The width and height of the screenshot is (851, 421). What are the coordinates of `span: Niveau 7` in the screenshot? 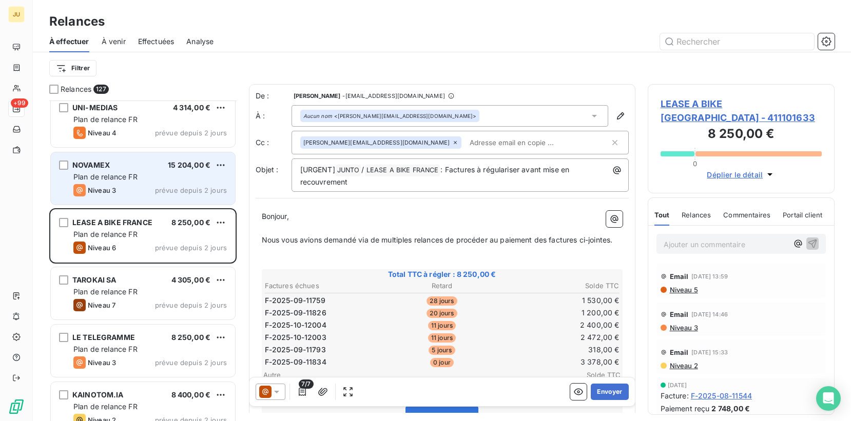 It's located at (102, 305).